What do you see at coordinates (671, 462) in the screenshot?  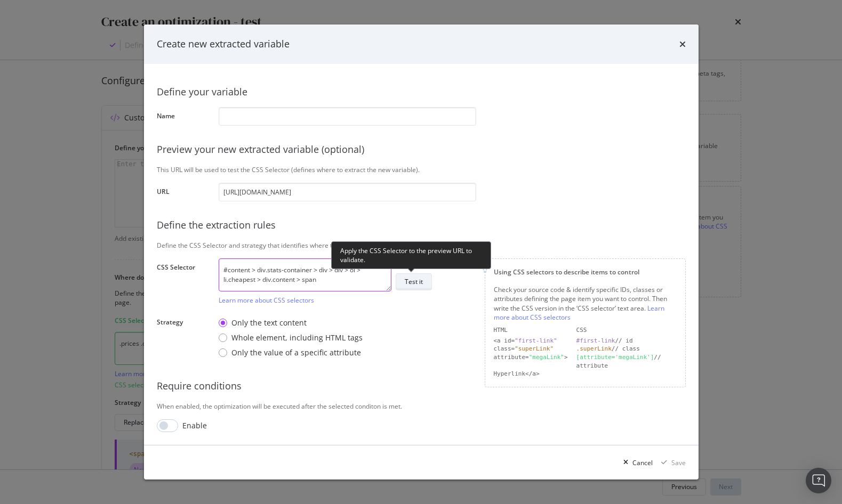 I see `button: Save` at bounding box center [671, 462].